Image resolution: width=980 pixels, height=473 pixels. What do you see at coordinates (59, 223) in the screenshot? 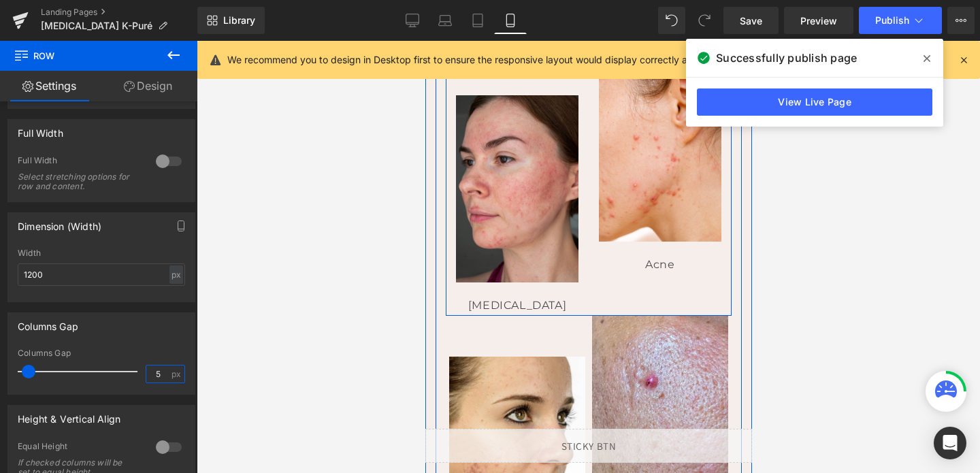
I see `div: Dimension (Width)` at bounding box center [59, 223].